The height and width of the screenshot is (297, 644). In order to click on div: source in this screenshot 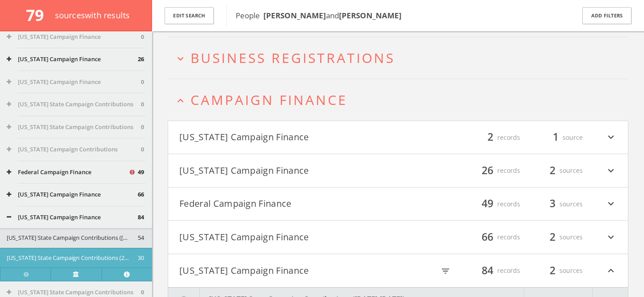, I will do `click(556, 138)`.